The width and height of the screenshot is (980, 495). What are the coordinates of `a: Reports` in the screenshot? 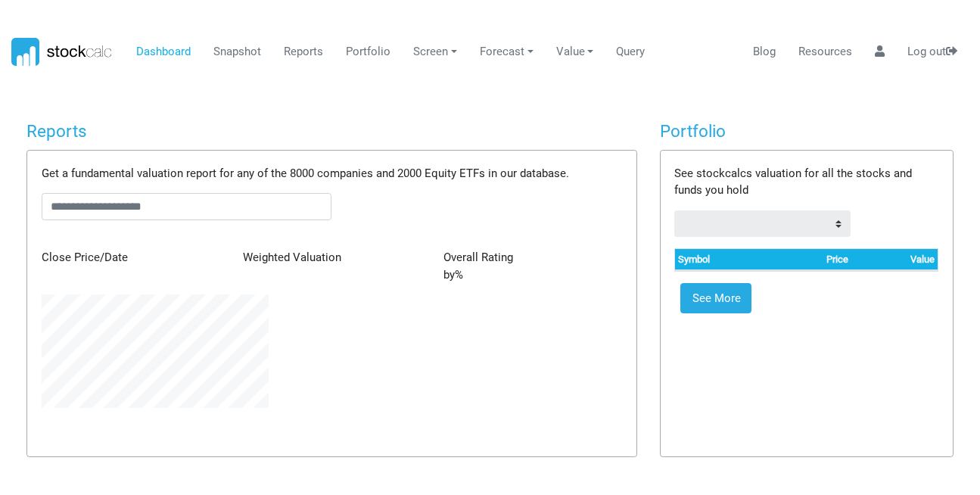 It's located at (303, 52).